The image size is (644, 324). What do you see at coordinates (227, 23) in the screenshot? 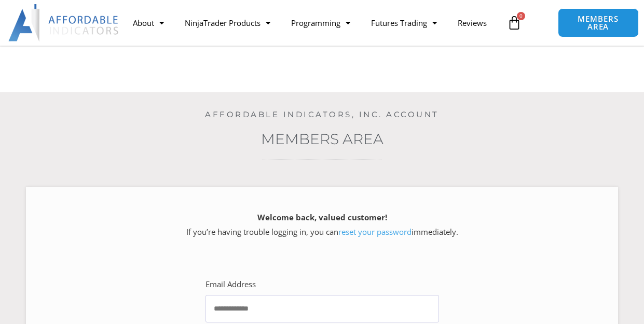
I see `a: NinjaTrader Products` at bounding box center [227, 23].